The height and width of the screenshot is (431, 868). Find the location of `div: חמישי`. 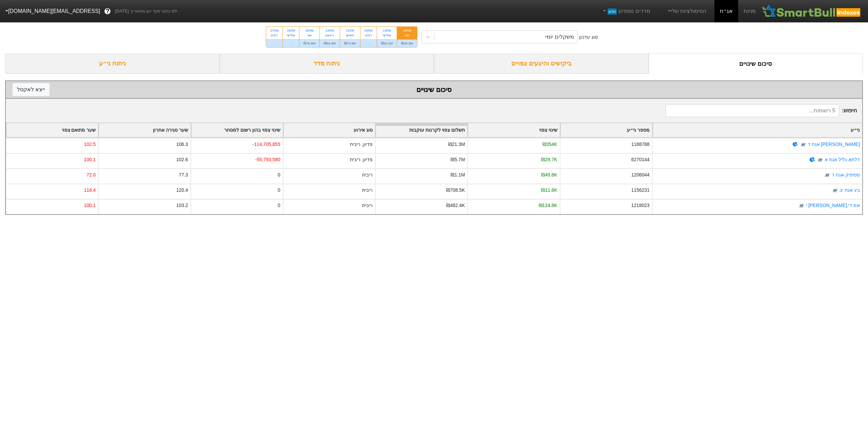

div: חמישי is located at coordinates (350, 35).